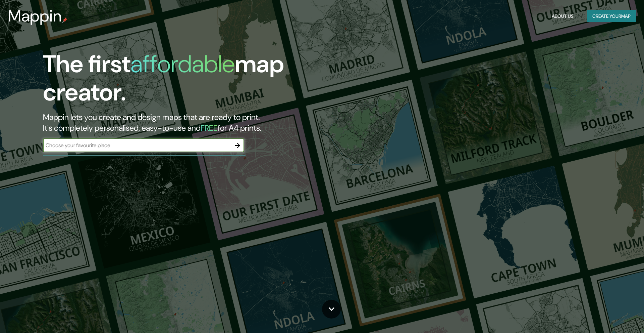 Image resolution: width=644 pixels, height=333 pixels. What do you see at coordinates (182, 64) in the screenshot?
I see `h1: affordable` at bounding box center [182, 64].